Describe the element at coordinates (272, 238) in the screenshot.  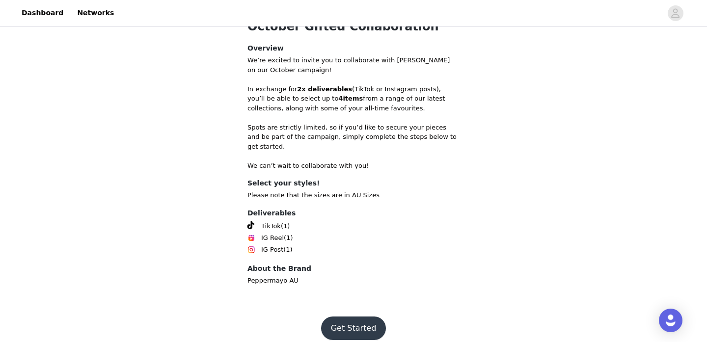
I see `span: IG Reel` at that location.